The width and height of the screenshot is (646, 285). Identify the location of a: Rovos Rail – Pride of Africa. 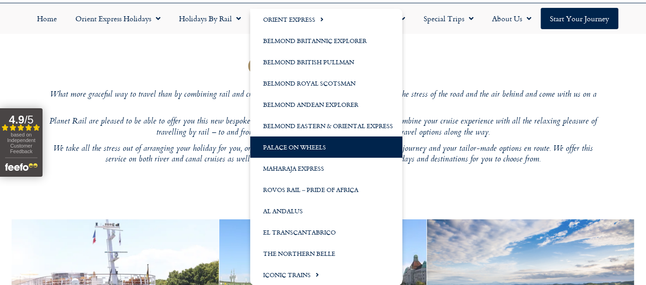
(326, 190).